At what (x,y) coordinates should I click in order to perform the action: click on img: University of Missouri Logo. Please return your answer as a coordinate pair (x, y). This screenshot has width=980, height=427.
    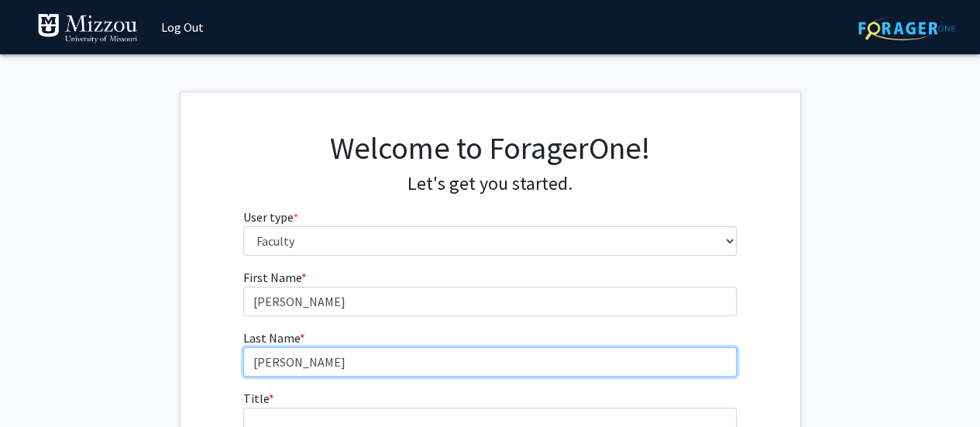
    Looking at the image, I should click on (88, 29).